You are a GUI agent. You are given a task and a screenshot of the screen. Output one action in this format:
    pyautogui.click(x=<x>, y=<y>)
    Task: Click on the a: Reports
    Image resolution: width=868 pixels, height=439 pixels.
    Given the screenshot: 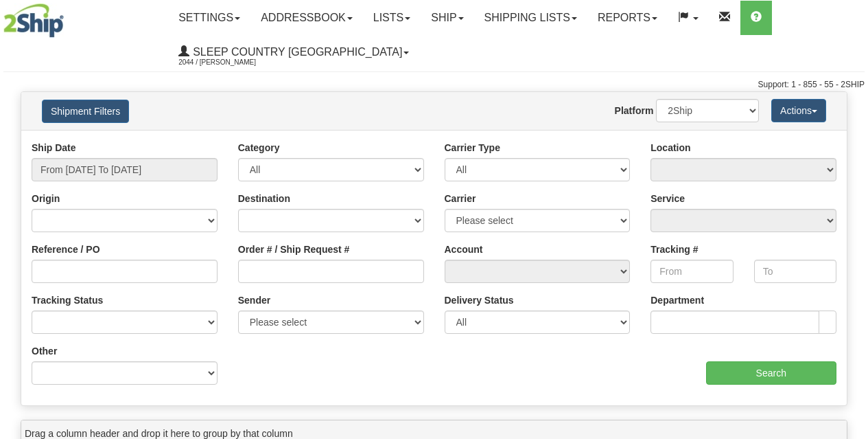 What is the action you would take?
    pyautogui.click(x=627, y=18)
    